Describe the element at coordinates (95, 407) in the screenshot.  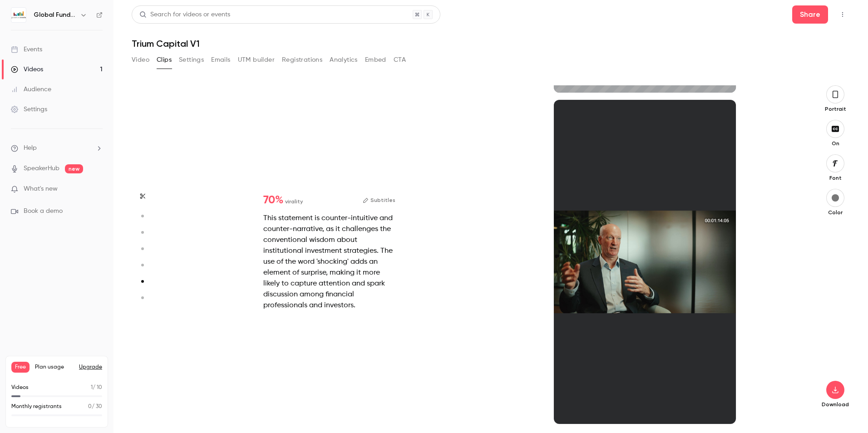
I see `p: / 30` at that location.